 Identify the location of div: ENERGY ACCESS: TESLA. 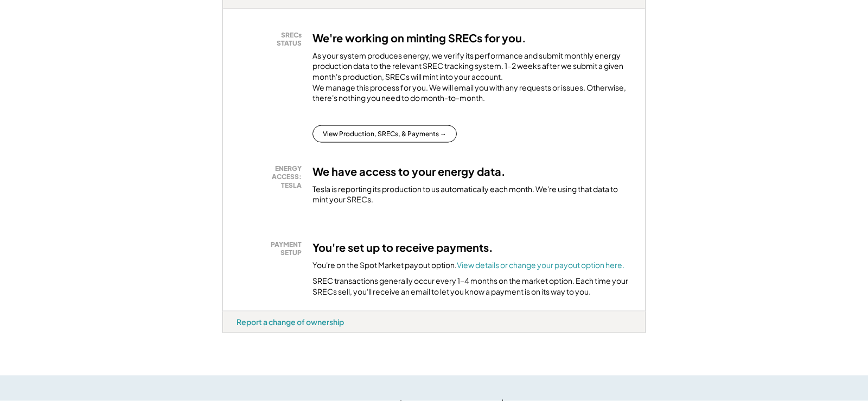
(272, 177).